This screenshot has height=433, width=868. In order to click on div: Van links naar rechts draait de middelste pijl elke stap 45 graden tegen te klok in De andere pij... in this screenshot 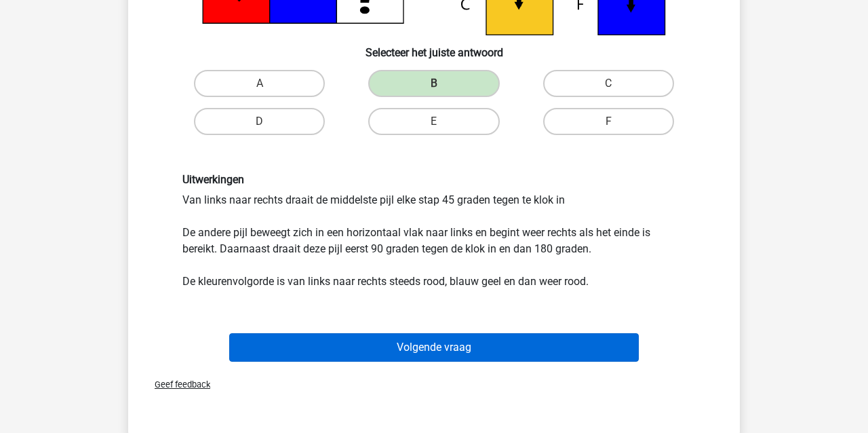, I will do `click(434, 230)`.